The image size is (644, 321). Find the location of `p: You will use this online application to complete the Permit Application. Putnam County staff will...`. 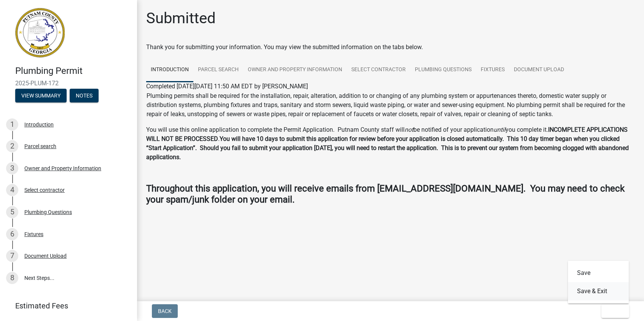

p: You will use this online application to complete the Permit Application. Putnam County staff will... is located at coordinates (391, 144).